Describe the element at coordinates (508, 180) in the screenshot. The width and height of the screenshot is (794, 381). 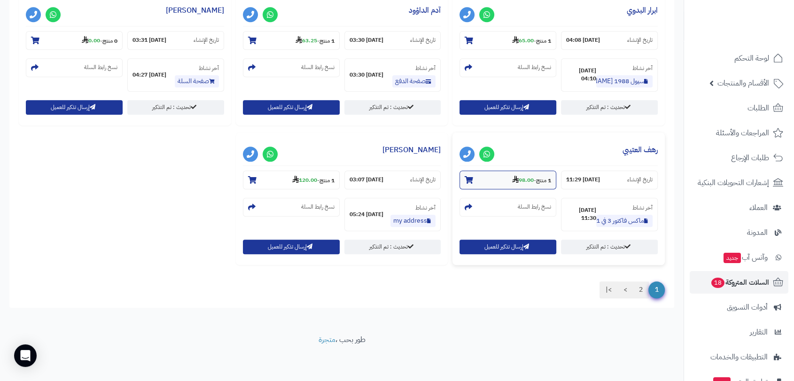
I see `section: 1 منتج-98.00` at that location.